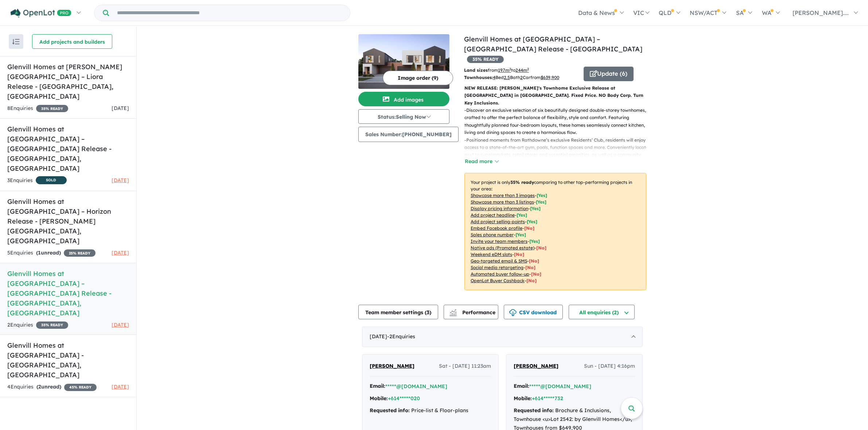 Image resolution: width=868 pixels, height=430 pixels. I want to click on div: Price-list & Floor-plans, so click(430, 411).